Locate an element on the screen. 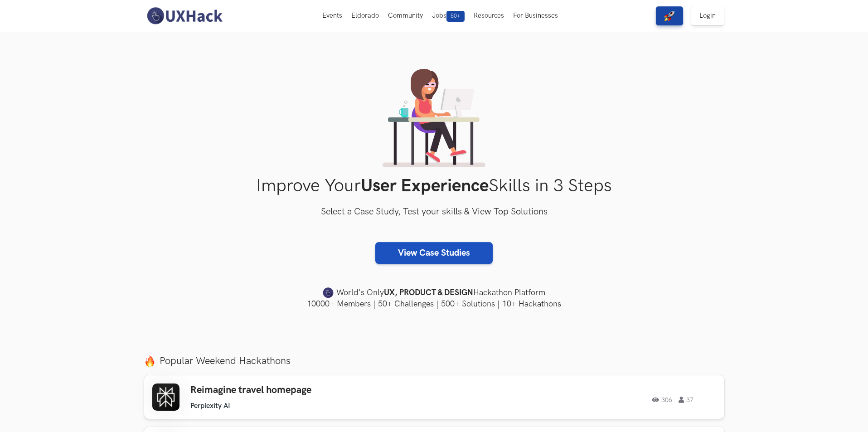 This screenshot has width=868, height=432. a: View Case Studies is located at coordinates (434, 253).